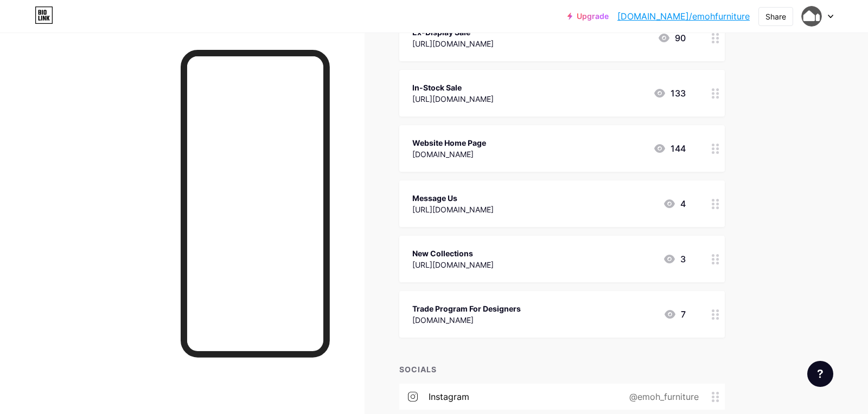 The height and width of the screenshot is (414, 868). Describe the element at coordinates (812, 16) in the screenshot. I see `img: Karen Lau` at that location.